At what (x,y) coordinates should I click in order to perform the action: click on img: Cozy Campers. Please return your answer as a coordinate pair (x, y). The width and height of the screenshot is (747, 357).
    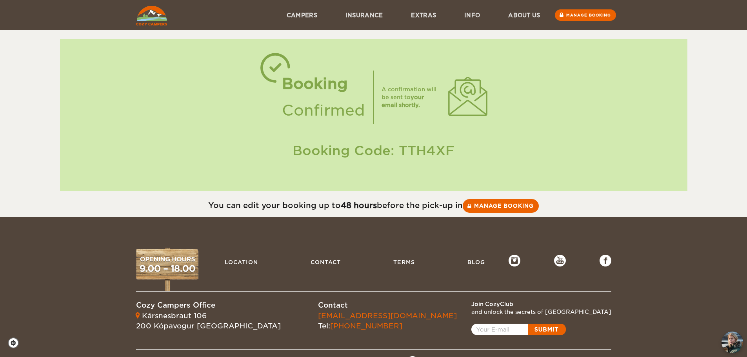
    Looking at the image, I should click on (151, 16).